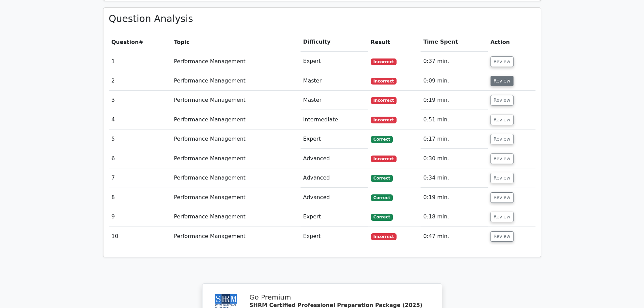  Describe the element at coordinates (335, 120) in the screenshot. I see `td: Intermediate` at that location.